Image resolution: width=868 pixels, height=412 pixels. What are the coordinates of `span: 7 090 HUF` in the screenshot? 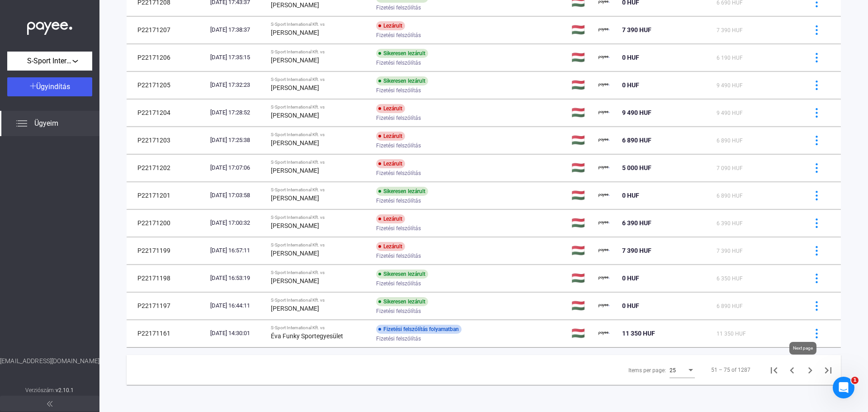 It's located at (729, 168).